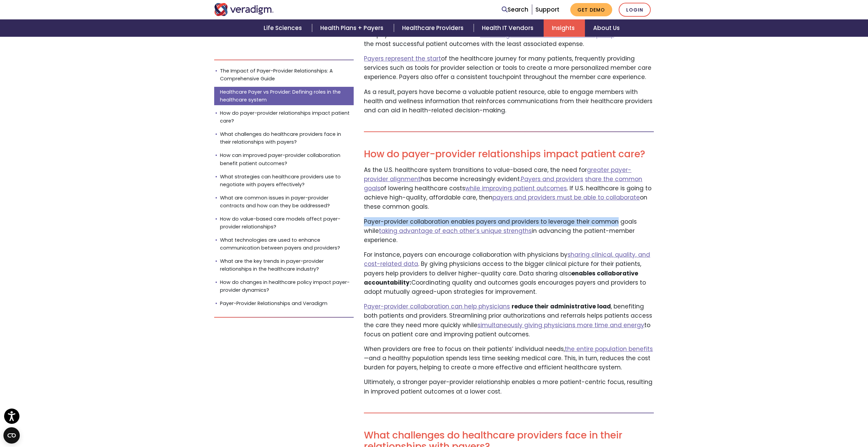  I want to click on p: For instance, payers can encourage collaboration with physicians by . By giving physicians access..., so click(509, 274).